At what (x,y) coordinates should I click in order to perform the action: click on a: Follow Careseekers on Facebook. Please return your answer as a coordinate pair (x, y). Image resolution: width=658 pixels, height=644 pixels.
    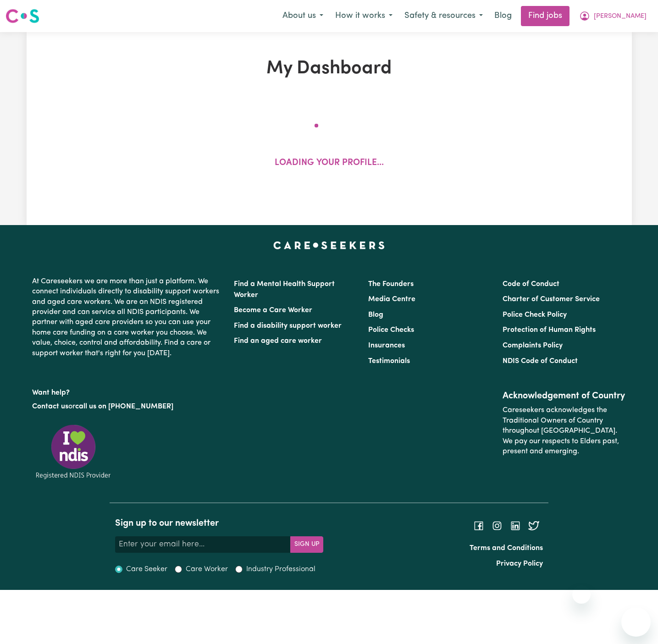
    Looking at the image, I should click on (479, 526).